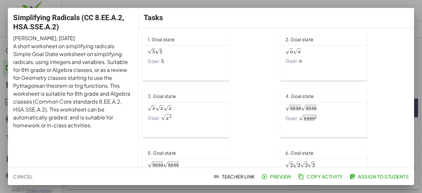 This screenshot has height=193, width=422. Describe the element at coordinates (300, 39) in the screenshot. I see `span: 2. Goal state` at that location.